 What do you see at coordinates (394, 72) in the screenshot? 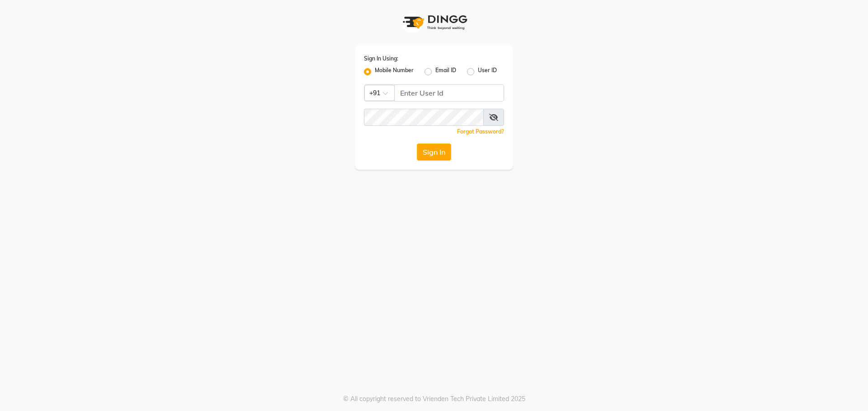
I see `label: Mobile Number` at bounding box center [394, 72].